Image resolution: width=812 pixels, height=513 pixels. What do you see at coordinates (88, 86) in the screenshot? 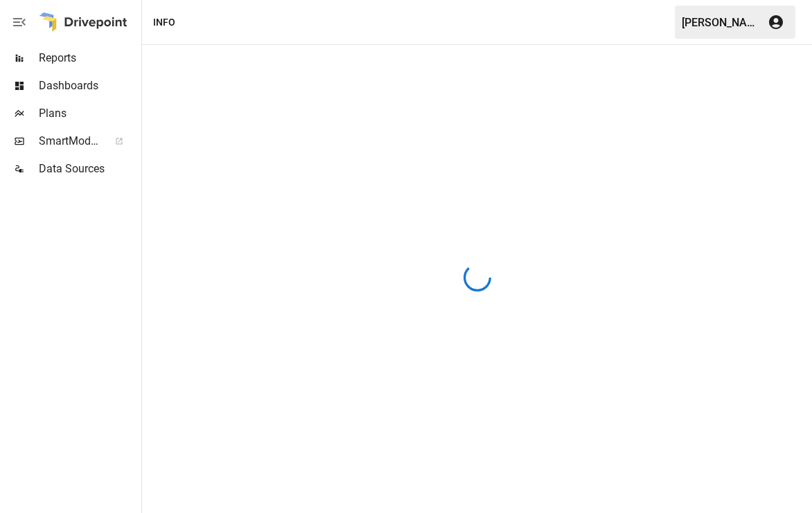
I see `span: Dashboards` at bounding box center [88, 86].